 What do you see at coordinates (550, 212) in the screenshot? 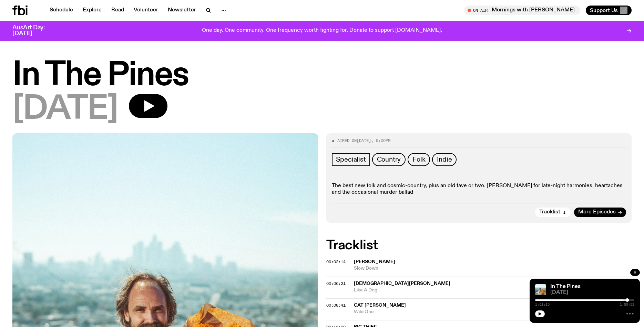
I see `span: Tracklist` at bounding box center [550, 212].